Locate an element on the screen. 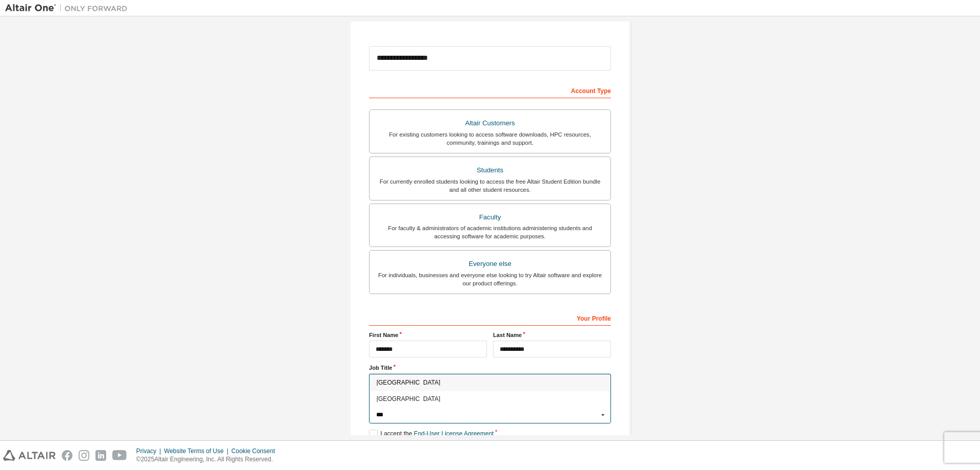 Image resolution: width=980 pixels, height=470 pixels. a: End-User License Agreement is located at coordinates (454, 434).